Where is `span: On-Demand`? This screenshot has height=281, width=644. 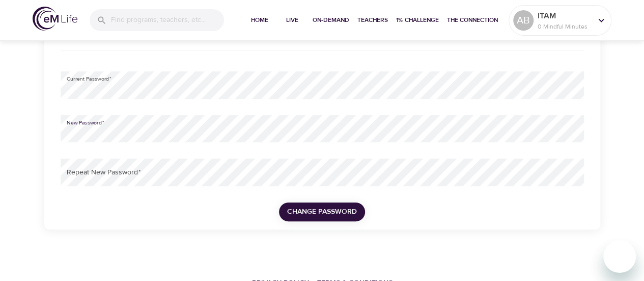 span: On-Demand is located at coordinates (331, 20).